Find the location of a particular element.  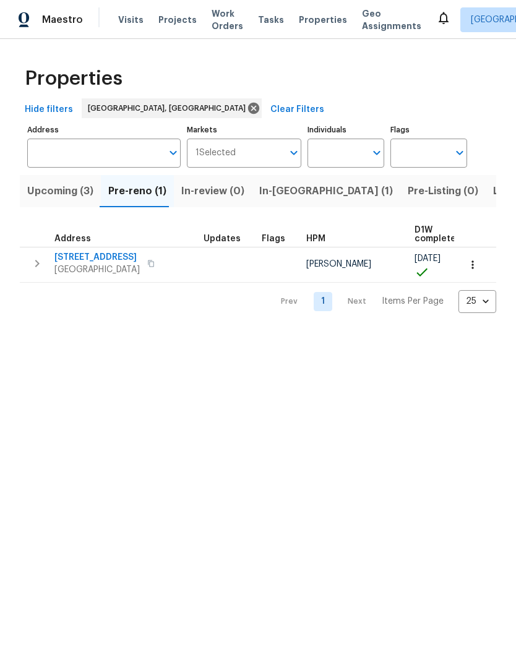

label: Individuals is located at coordinates (346, 130).